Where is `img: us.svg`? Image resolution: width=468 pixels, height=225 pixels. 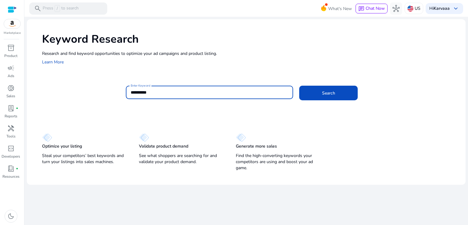
img: us.svg is located at coordinates (410, 9).